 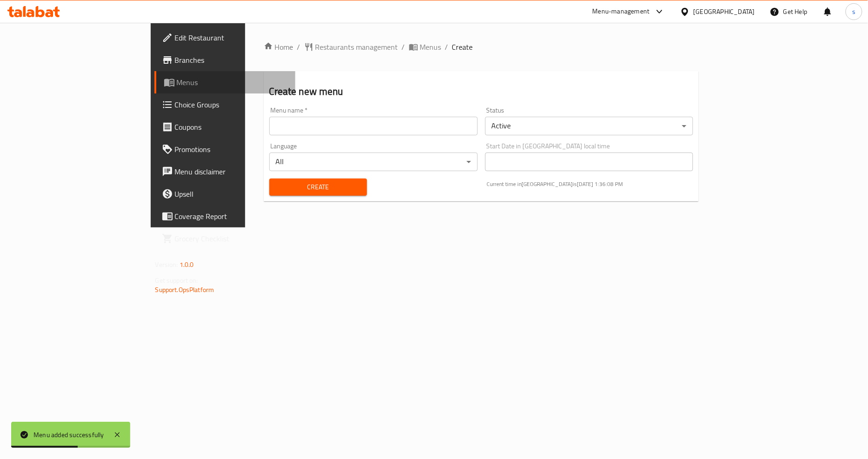 I want to click on a: Edit Restaurant, so click(x=225, y=38).